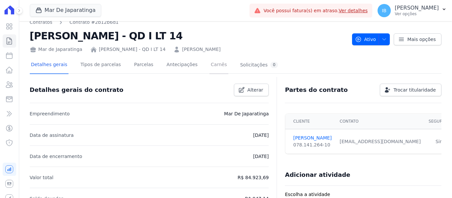 The image size is (452, 198). What do you see at coordinates (275, 65) in the screenshot?
I see `div: 0` at bounding box center [275, 65].